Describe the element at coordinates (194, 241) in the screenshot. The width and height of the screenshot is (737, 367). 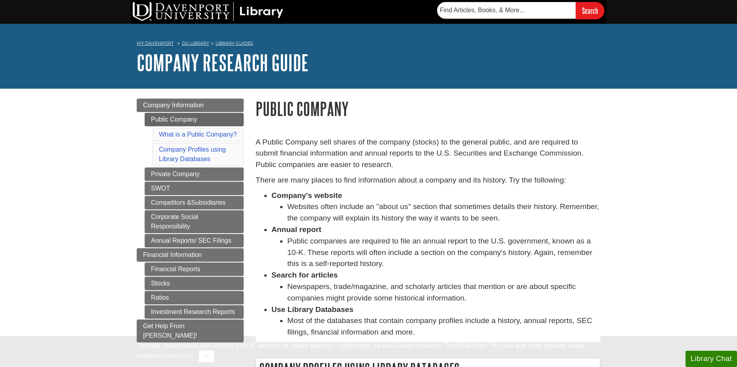
I see `a: Annual Reports/ SEC Filings` at that location.